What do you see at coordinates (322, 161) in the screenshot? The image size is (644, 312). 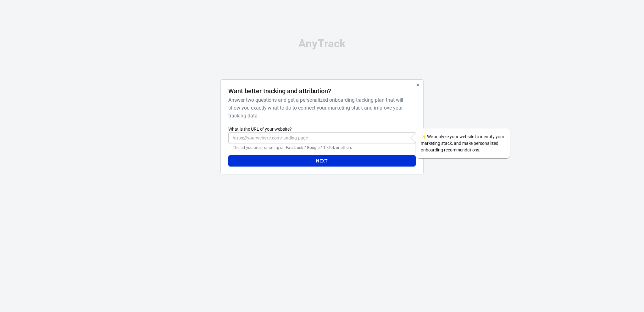 I see `button: Next` at bounding box center [322, 161].